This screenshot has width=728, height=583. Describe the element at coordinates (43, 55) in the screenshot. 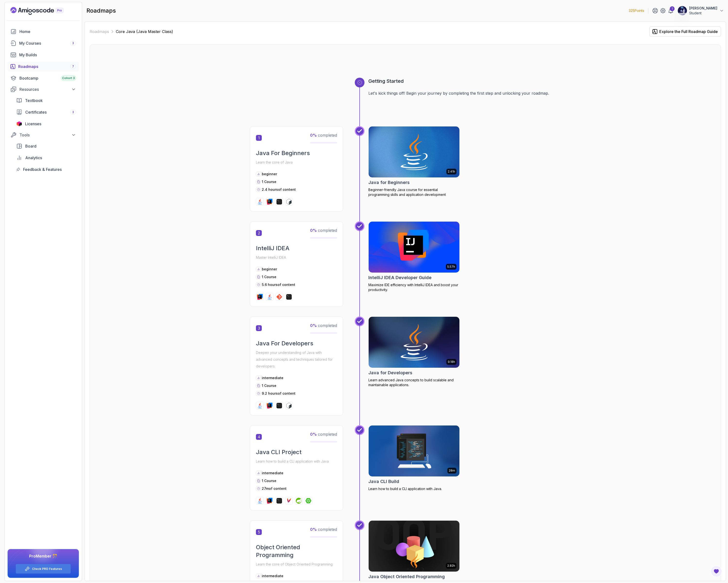

I see `a: builds` at that location.